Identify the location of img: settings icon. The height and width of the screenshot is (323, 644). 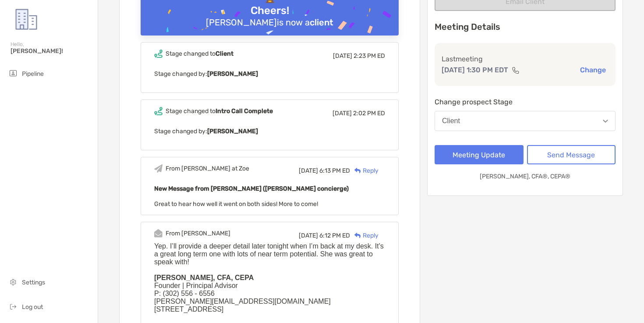
(13, 282).